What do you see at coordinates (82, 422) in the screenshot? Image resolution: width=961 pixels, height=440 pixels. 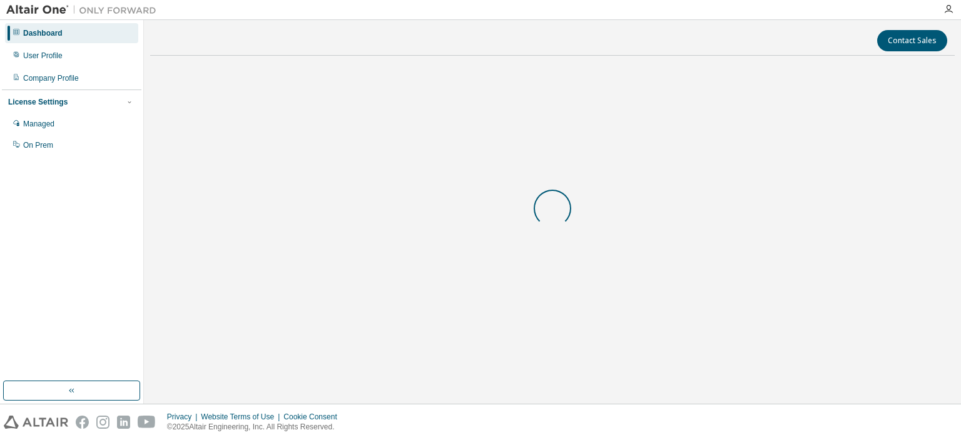 I see `img: facebook.svg` at bounding box center [82, 422].